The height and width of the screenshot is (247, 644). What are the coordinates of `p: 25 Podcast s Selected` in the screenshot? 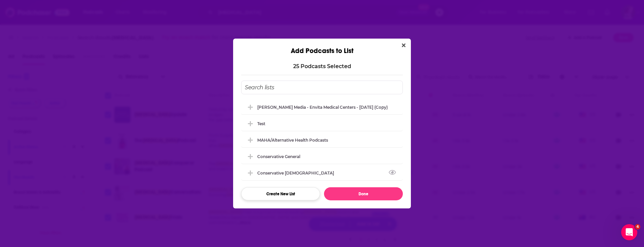 It's located at (322, 66).